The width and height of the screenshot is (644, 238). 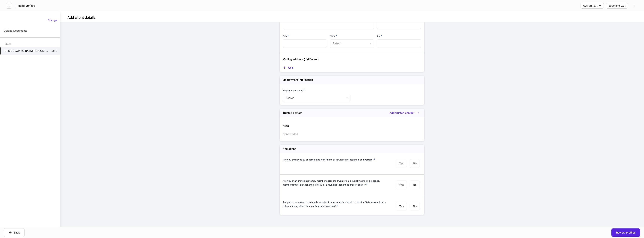 I want to click on div: Add, so click(x=288, y=68).